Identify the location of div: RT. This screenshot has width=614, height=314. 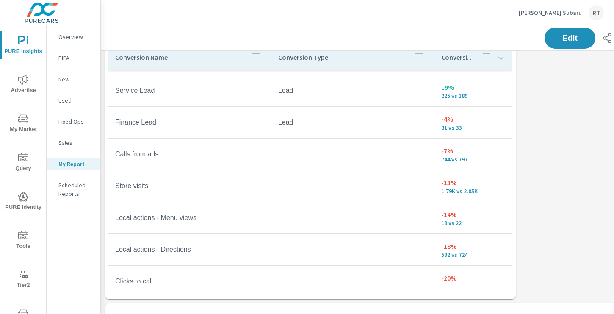
(597, 13).